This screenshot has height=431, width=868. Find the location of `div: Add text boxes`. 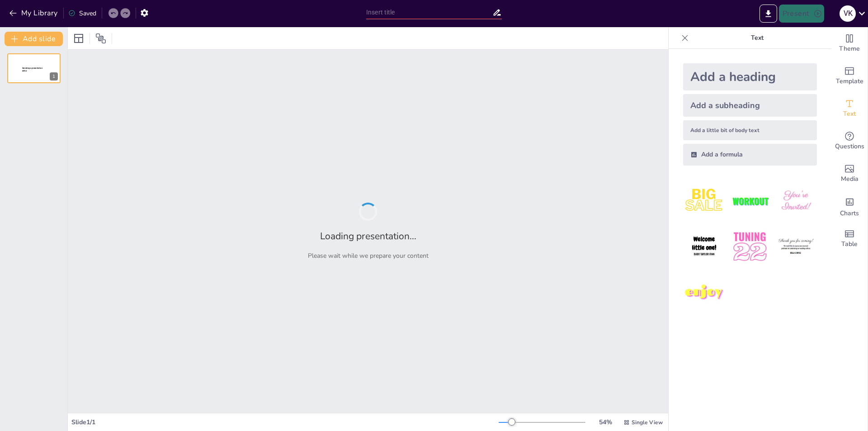

div: Add text boxes is located at coordinates (849, 109).